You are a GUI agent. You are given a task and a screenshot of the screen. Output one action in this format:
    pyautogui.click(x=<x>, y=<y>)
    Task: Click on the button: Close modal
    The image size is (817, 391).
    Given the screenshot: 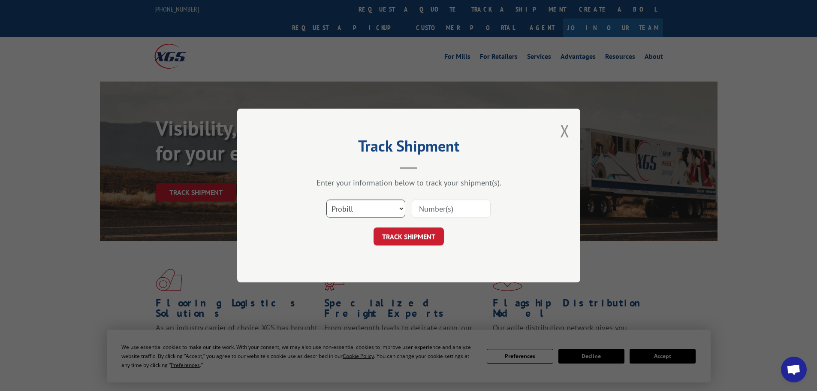 What is the action you would take?
    pyautogui.click(x=565, y=130)
    